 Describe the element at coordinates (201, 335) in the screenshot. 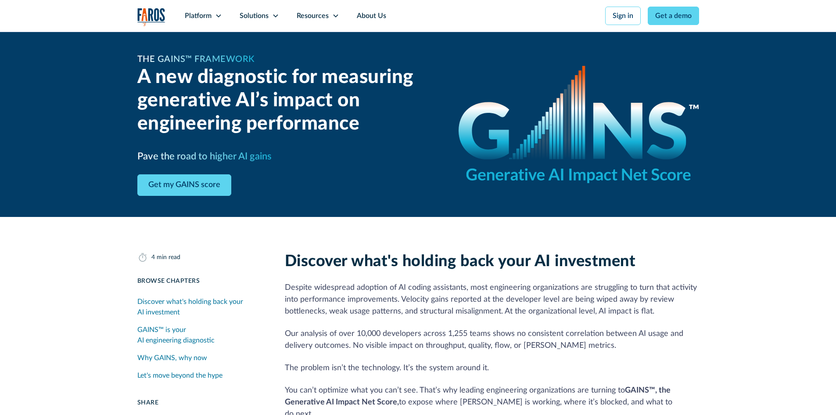

I see `a: GAINS™ is your AI engineering diagnostic` at that location.